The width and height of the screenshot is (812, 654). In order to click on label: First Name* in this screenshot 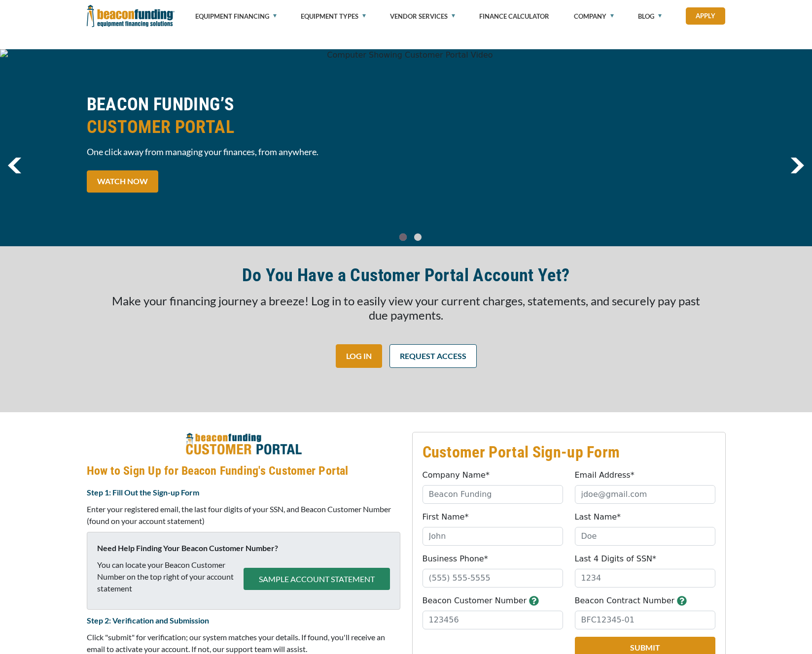, I will do `click(445, 517)`.